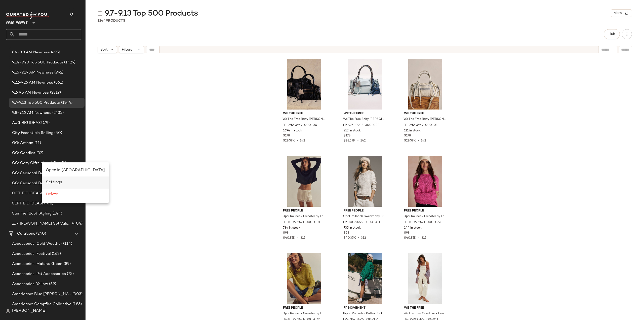 The image size is (644, 320). What do you see at coordinates (151, 13) in the screenshot?
I see `span: 9.7-9.13 Top 500 Products` at bounding box center [151, 13].